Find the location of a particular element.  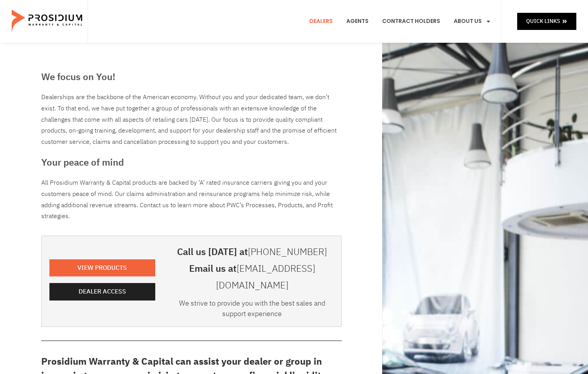

h3: Your peace of mind is located at coordinates (192, 162).